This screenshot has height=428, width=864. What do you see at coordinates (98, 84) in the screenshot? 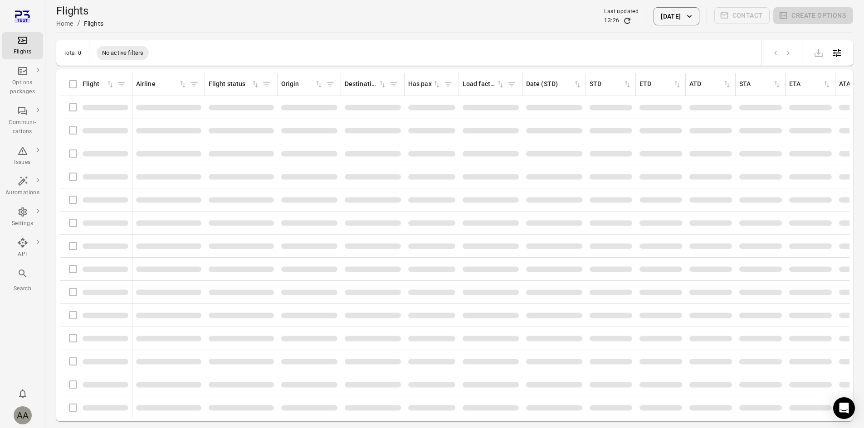
I see `div: Sort by flight in ascending order` at bounding box center [98, 84].